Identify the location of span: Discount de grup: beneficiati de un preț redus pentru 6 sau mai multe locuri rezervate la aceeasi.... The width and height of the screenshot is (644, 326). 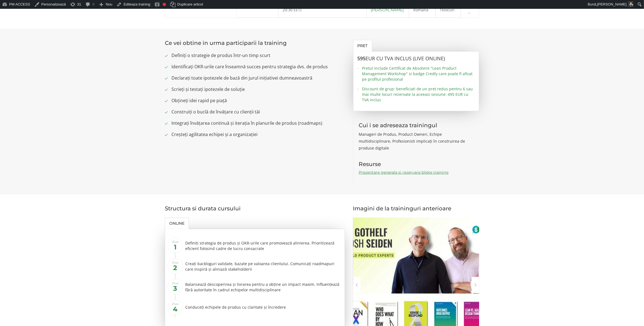
(419, 95).